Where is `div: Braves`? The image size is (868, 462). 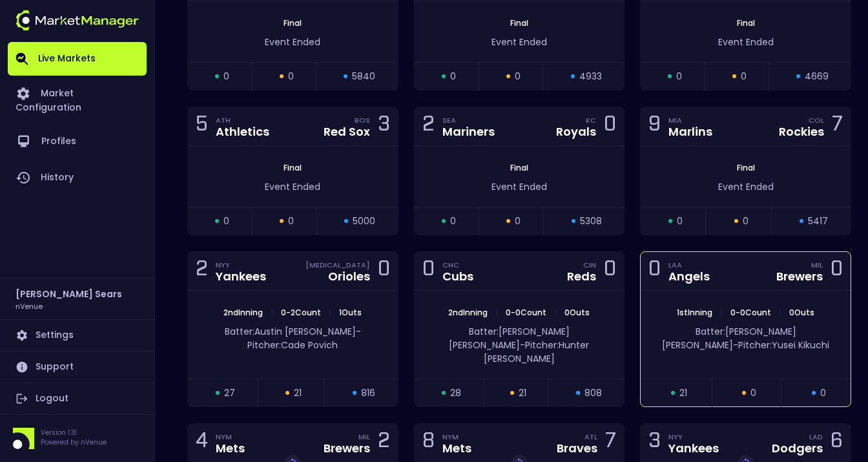
div: Braves is located at coordinates (577, 448).